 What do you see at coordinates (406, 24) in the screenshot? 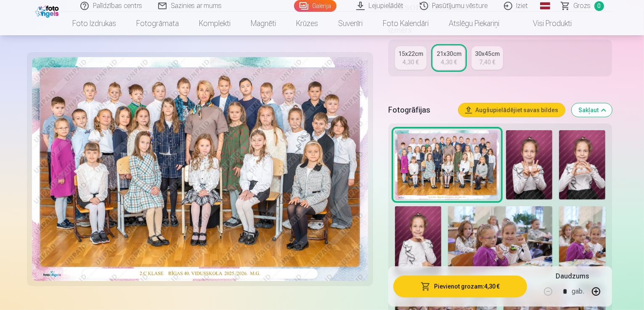
I see `a: Foto kalendāri` at bounding box center [406, 24].